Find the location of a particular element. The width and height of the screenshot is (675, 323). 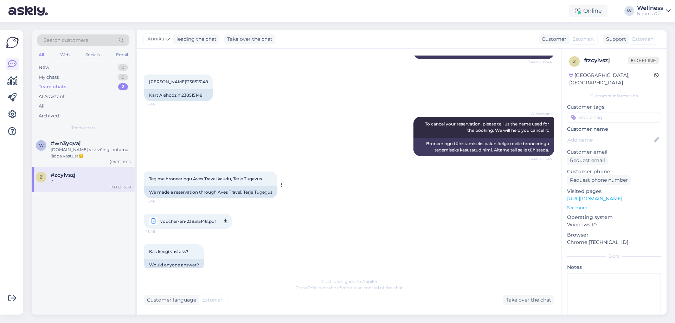

div: Request email is located at coordinates (588, 160).